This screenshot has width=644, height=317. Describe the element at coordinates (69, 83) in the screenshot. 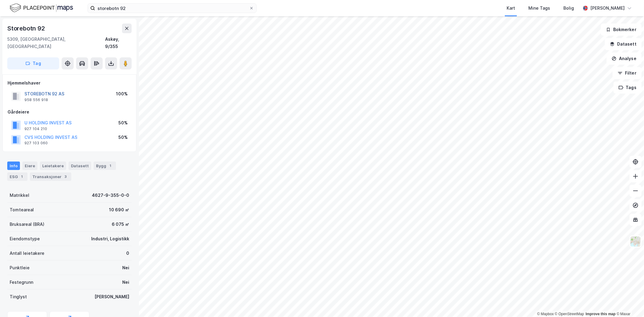

I see `div: Hjemmelshaver` at that location.